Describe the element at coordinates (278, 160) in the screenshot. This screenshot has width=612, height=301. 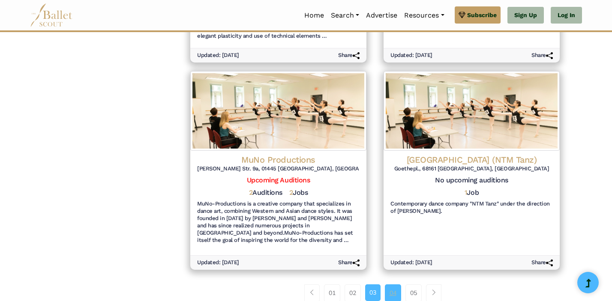
I see `h4: MuNo Productions` at that location.